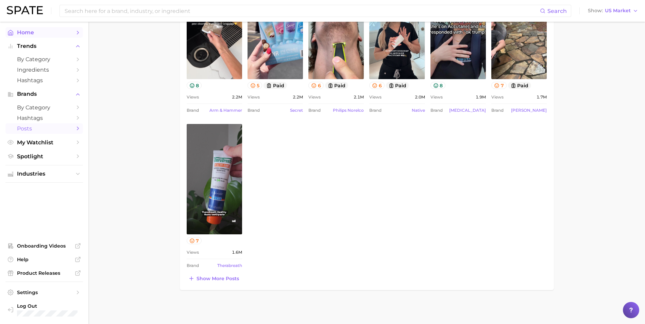 The width and height of the screenshot is (645, 324). Describe the element at coordinates (47, 306) in the screenshot. I see `span: Log Out` at that location.